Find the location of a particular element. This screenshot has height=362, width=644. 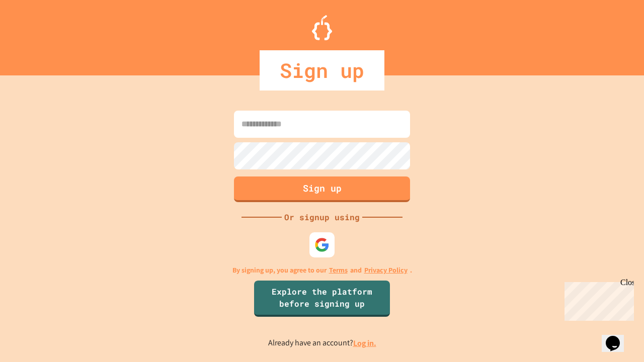

div: Chat with us now!Close is located at coordinates (37, 33).